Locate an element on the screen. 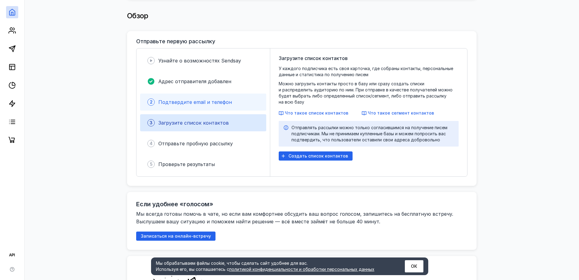  span: У каждого подписчика есть своя карточка, где собраны контакты, персональные данные и статистика п... is located at coordinates (369, 85).